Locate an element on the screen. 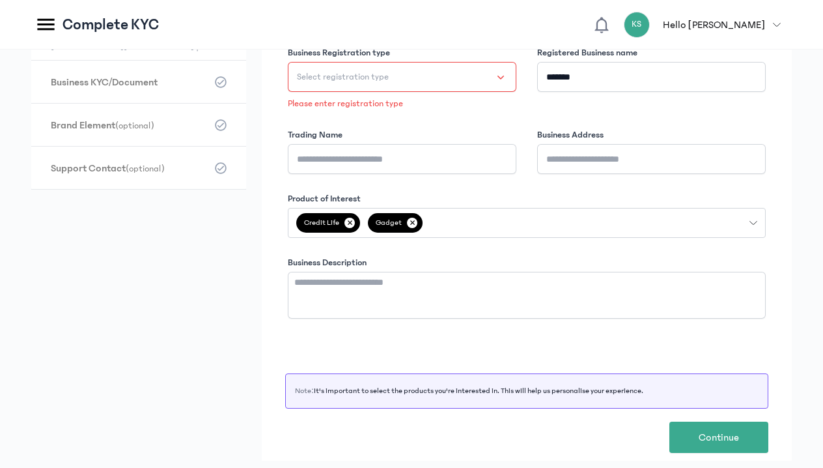 This screenshot has width=823, height=468. label: Product of Interest is located at coordinates (324, 199).